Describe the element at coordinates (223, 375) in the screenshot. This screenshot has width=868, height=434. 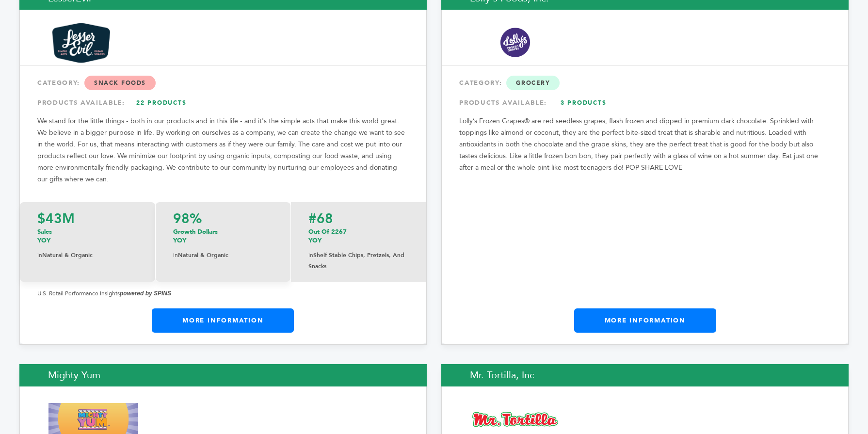
I see `h2: Mighty Yum` at that location.